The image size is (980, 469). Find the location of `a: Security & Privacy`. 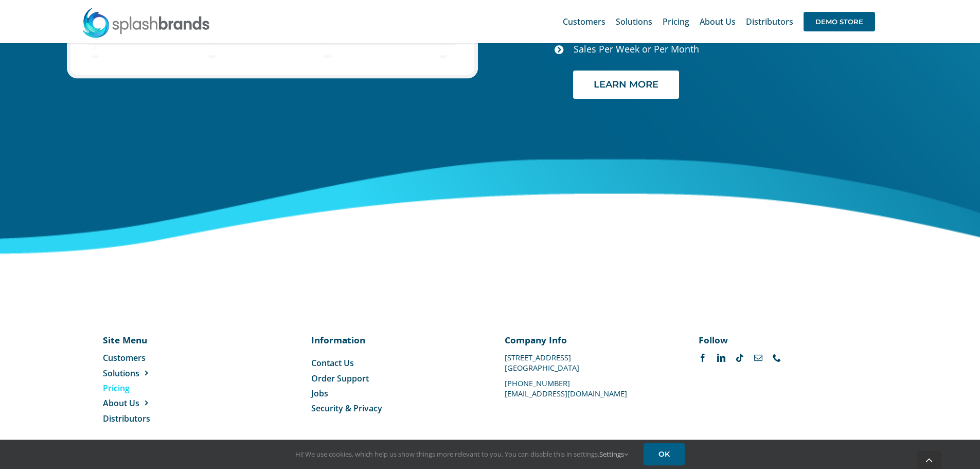

a: Security & Privacy is located at coordinates (393, 408).